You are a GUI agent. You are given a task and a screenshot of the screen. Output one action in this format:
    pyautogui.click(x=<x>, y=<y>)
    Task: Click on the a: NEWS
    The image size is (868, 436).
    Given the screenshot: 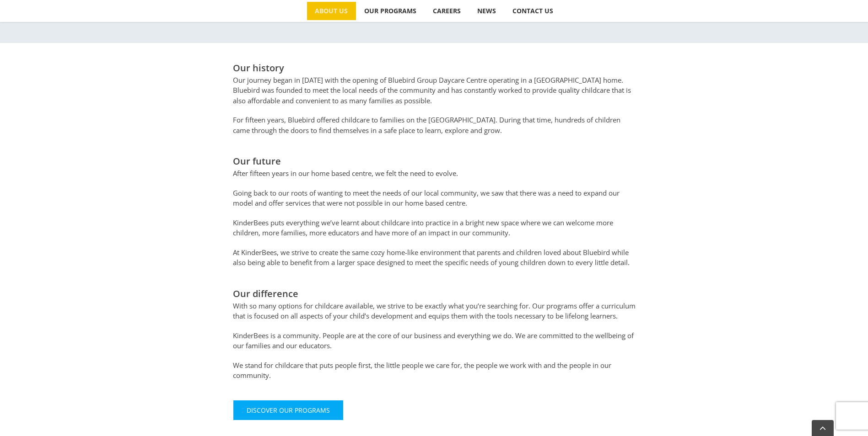 What is the action you would take?
    pyautogui.click(x=487, y=11)
    